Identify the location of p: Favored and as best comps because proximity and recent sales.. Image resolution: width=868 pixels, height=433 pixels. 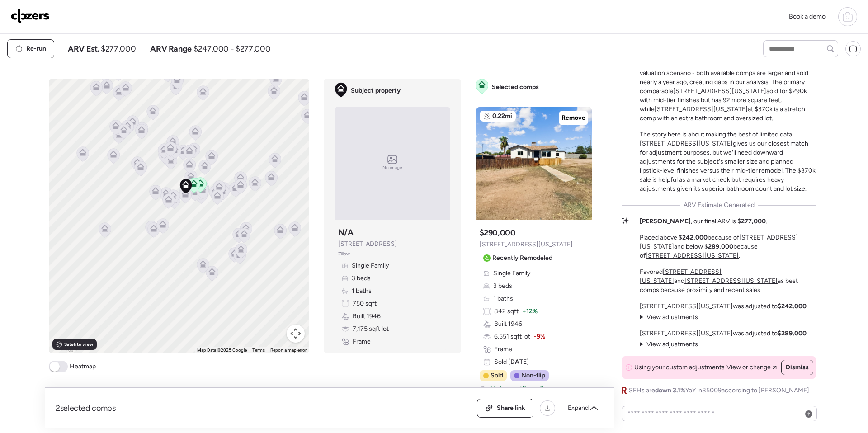
(728, 281).